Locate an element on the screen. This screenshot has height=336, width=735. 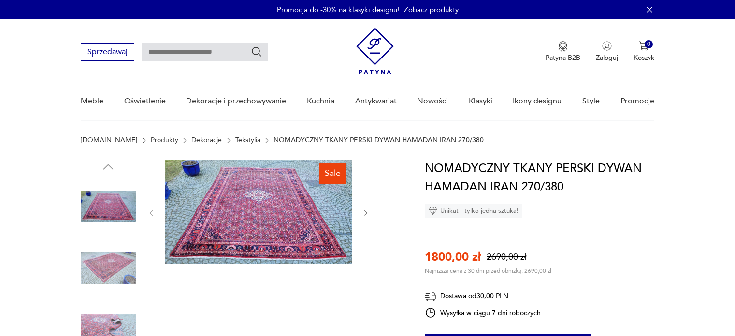
a: Ikona medaluPatyna B2B is located at coordinates (563, 52).